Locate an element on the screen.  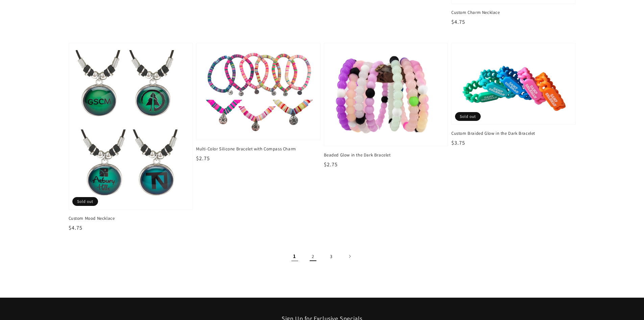
span: Custom Braided Glow in the Dark Bracelet is located at coordinates (513, 133).